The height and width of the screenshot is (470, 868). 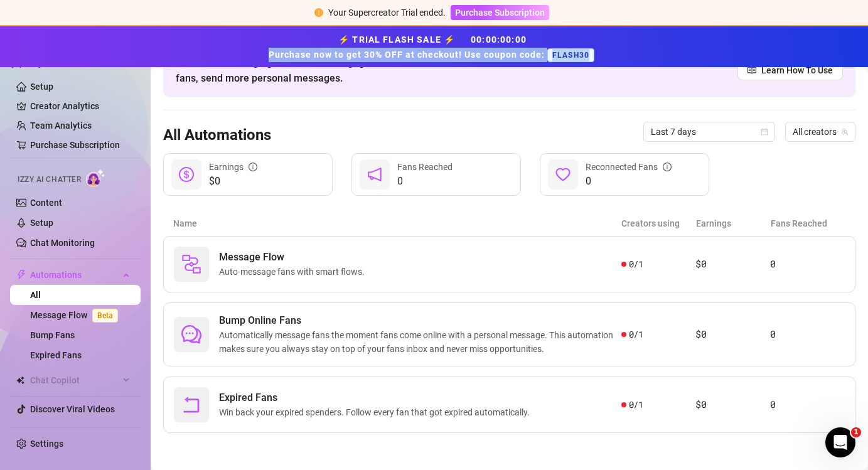 I want to click on span: Purchase Subscription, so click(x=500, y=12).